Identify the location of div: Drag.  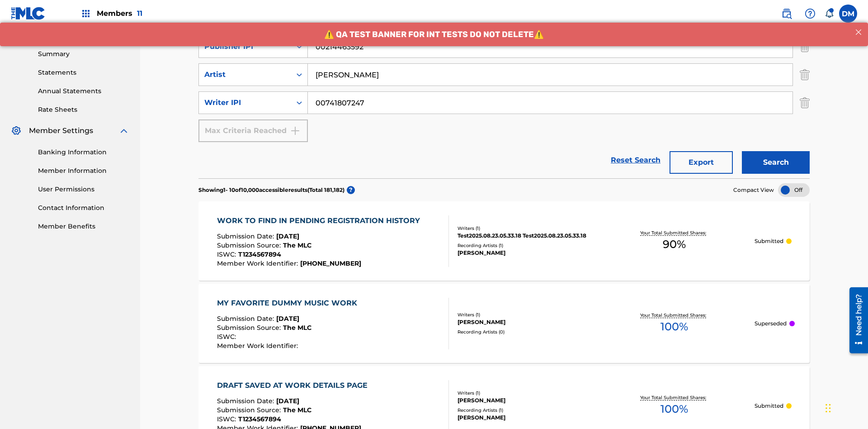
(828, 408).